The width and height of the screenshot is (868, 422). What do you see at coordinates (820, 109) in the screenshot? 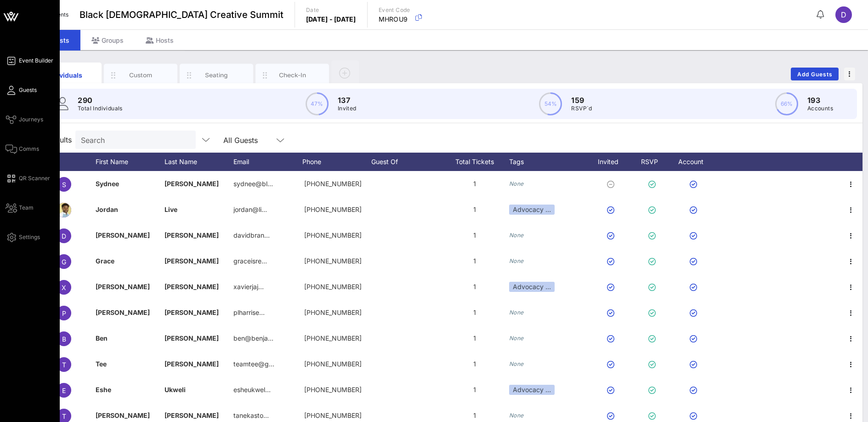
I see `p: Accounts` at bounding box center [820, 109].